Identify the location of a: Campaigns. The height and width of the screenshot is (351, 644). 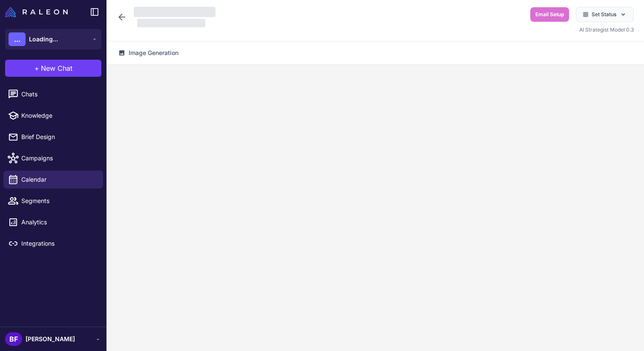
(53, 158).